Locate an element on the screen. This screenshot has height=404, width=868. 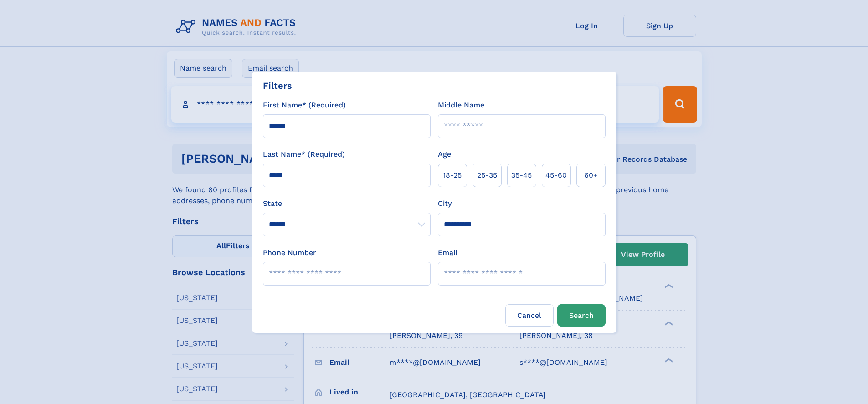
span: 60+ is located at coordinates (591, 176).